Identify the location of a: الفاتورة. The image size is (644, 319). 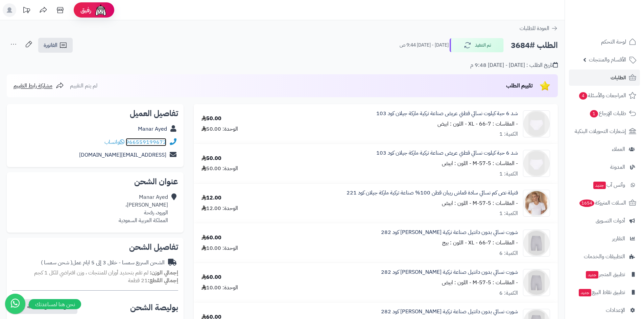
(55, 45).